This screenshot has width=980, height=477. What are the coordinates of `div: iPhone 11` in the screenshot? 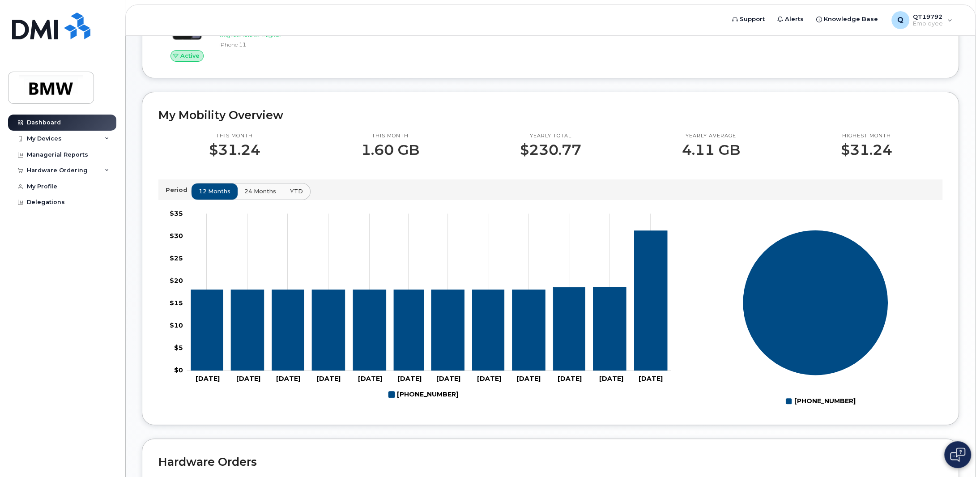 It's located at (281, 44).